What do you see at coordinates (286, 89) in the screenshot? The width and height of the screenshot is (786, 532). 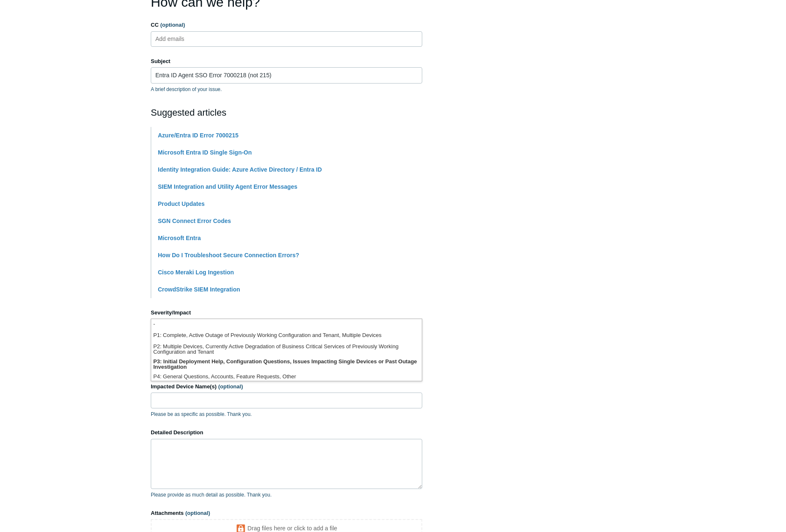 I see `p: A brief description of your issue.` at bounding box center [286, 89].